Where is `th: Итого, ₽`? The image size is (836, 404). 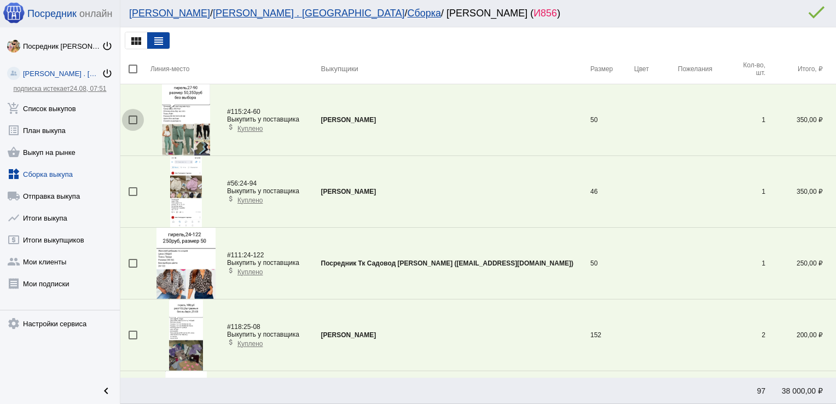 th: Итого, ₽ is located at coordinates (800, 69).